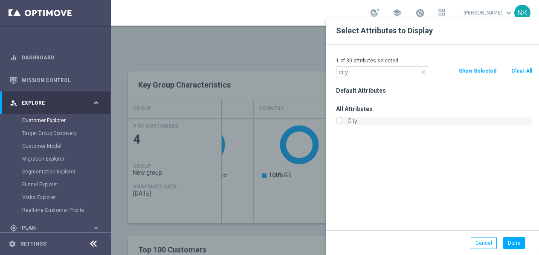 The height and width of the screenshot is (255, 539). I want to click on button: Mission Control, so click(55, 80).